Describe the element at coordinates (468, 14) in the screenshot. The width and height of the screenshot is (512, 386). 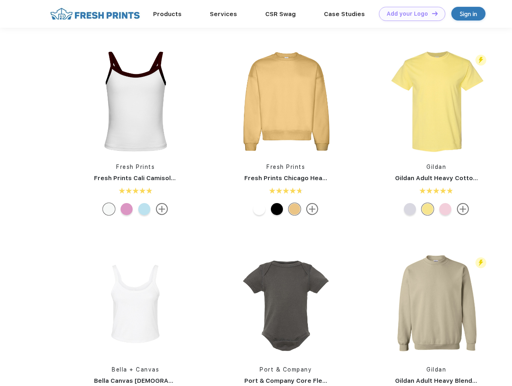
I see `div: Sign in` at that location.